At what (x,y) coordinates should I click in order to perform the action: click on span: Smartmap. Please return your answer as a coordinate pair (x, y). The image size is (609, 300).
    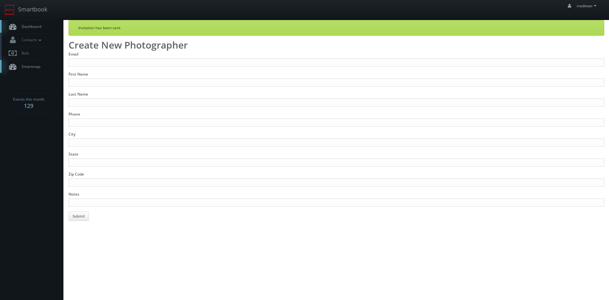
    Looking at the image, I should click on (29, 66).